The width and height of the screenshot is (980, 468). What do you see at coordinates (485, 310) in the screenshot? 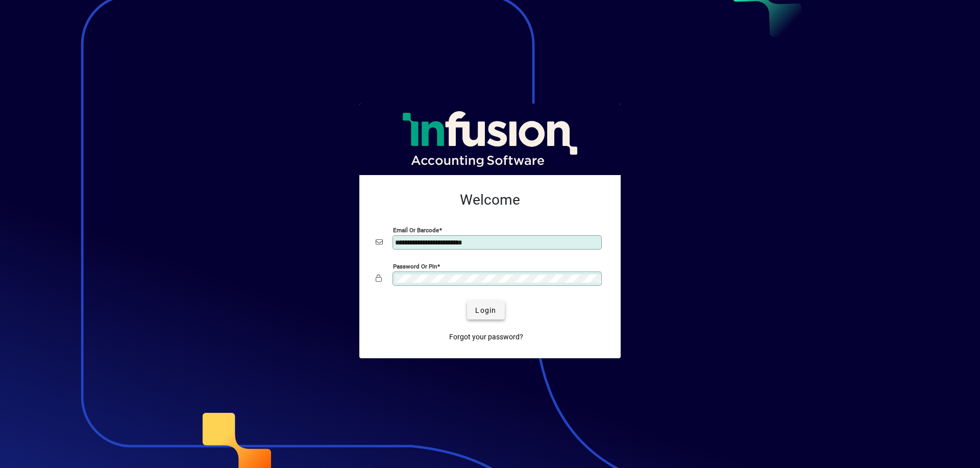
I see `span: Login` at bounding box center [485, 310].